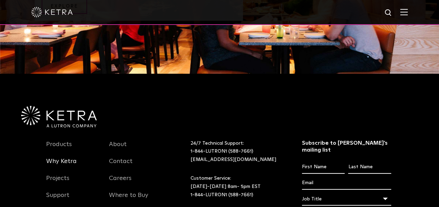 The width and height of the screenshot is (439, 207). What do you see at coordinates (121, 166) in the screenshot?
I see `a: Contact` at bounding box center [121, 166].